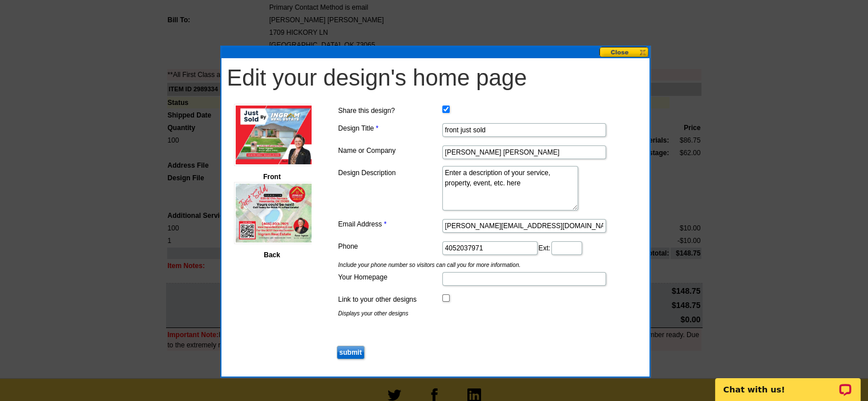  I want to click on label: Link to your other designs, so click(390, 300).